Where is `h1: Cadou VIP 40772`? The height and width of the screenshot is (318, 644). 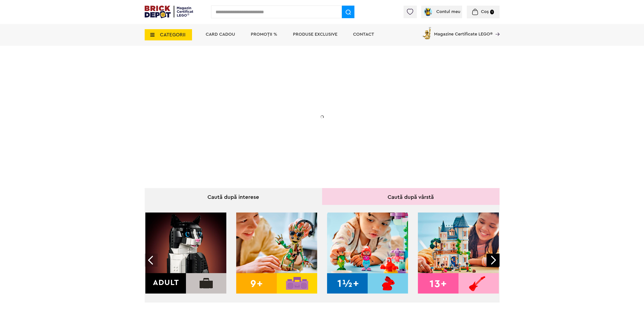 h1: Cadou VIP 40772 is located at coordinates (221, 99).